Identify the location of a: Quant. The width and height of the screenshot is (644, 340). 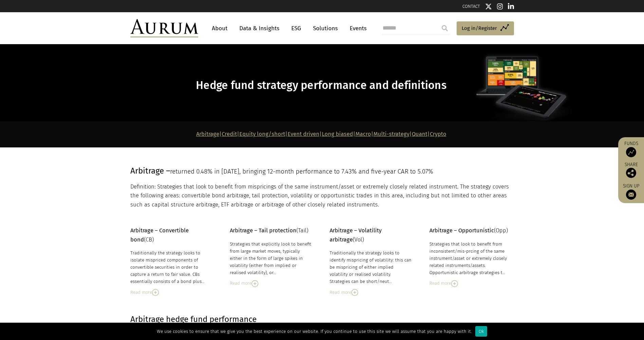
(419, 134).